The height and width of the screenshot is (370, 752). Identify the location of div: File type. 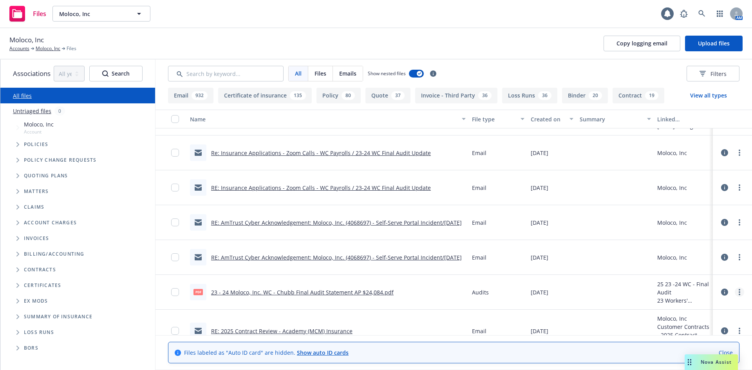
(494, 119).